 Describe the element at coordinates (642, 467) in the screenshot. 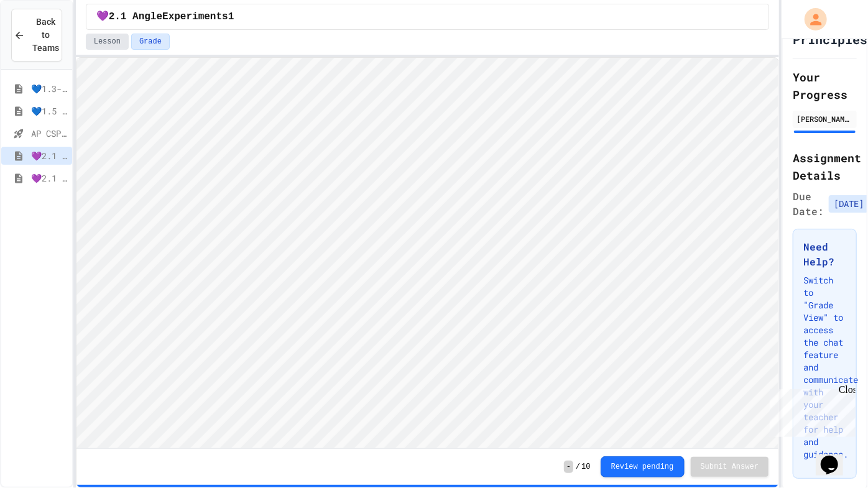

I see `button: Review pending` at that location.